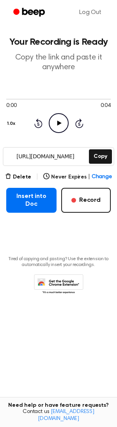 Image resolution: width=117 pixels, height=427 pixels. What do you see at coordinates (58, 63) in the screenshot?
I see `p: Copy the link and paste it anywhere` at bounding box center [58, 63].